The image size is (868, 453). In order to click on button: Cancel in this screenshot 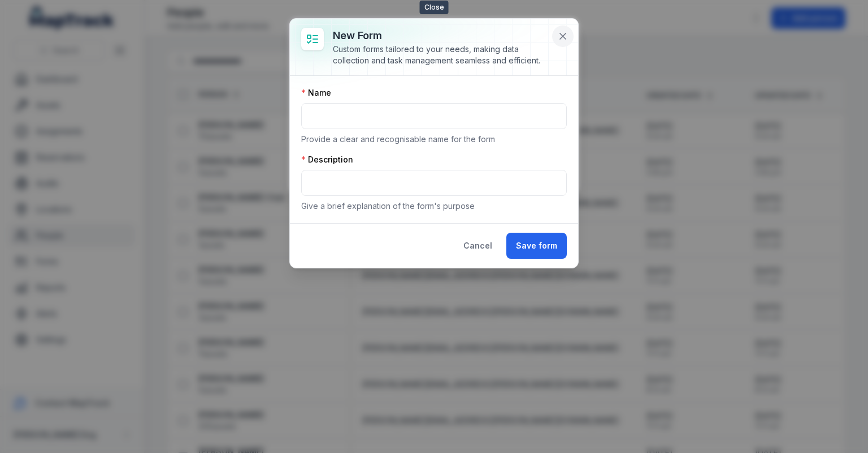, I will do `click(478, 245)`.